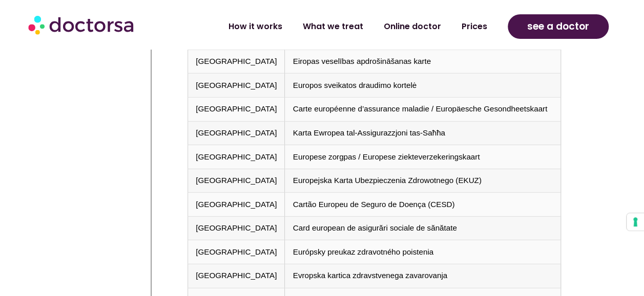 The width and height of the screenshot is (644, 296). What do you see at coordinates (255, 27) in the screenshot?
I see `a: How it works` at bounding box center [255, 27].